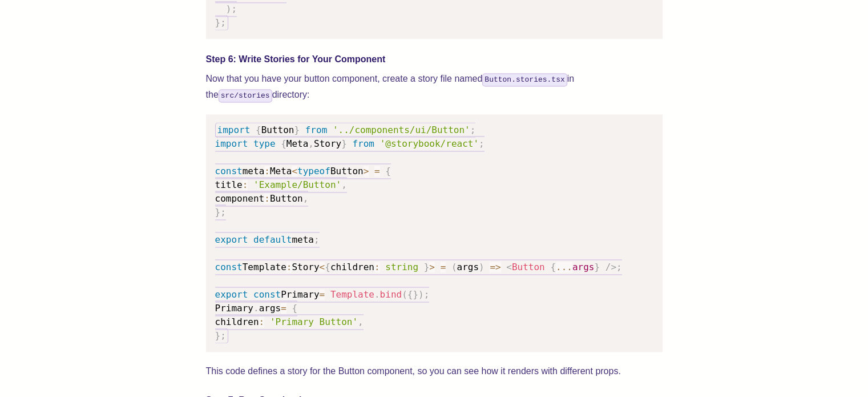  I want to click on span: type, so click(264, 143).